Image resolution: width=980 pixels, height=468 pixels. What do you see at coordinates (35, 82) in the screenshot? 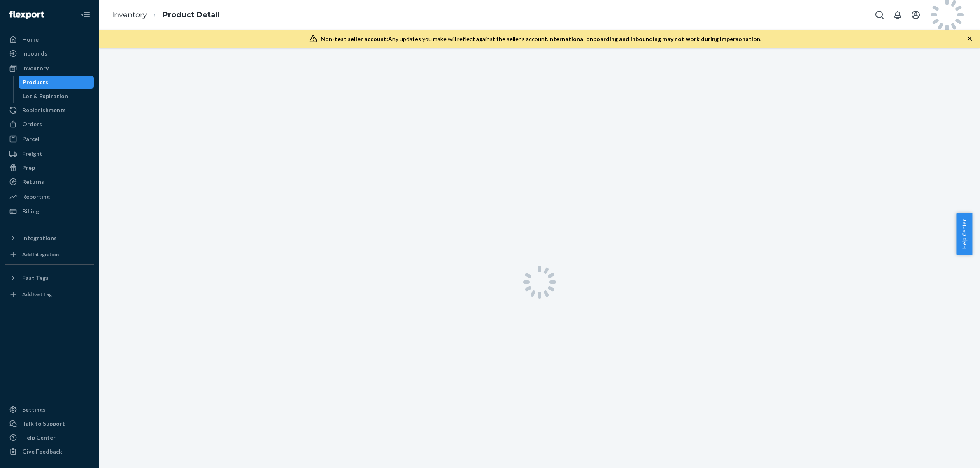
I see `div: Products` at bounding box center [35, 82].